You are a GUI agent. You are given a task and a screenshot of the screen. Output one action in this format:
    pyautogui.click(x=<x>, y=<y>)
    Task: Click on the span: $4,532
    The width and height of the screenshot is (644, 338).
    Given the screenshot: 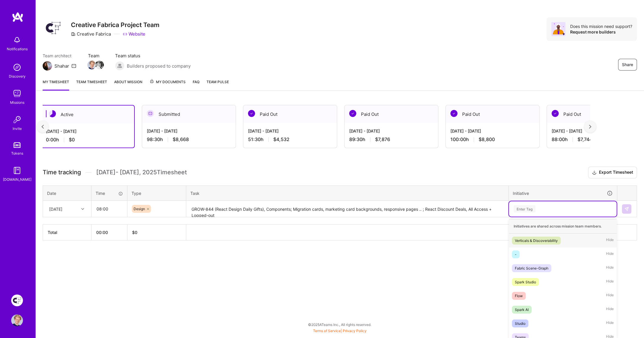 What is the action you would take?
    pyautogui.click(x=281, y=139)
    